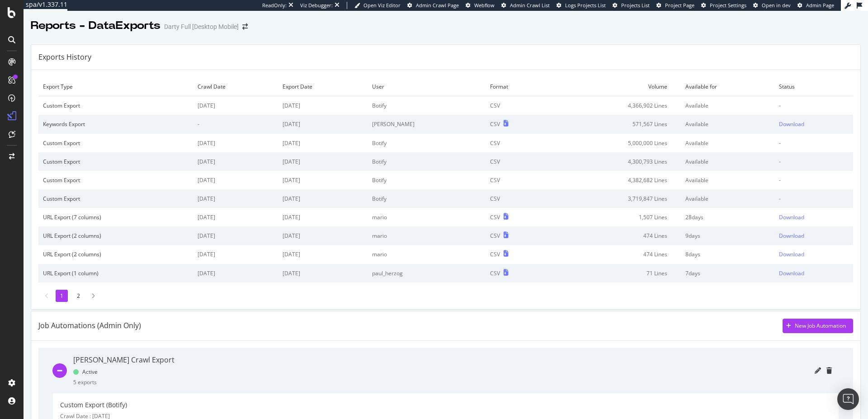  Describe the element at coordinates (615, 198) in the screenshot. I see `td: 3,719,847 Lines` at that location.